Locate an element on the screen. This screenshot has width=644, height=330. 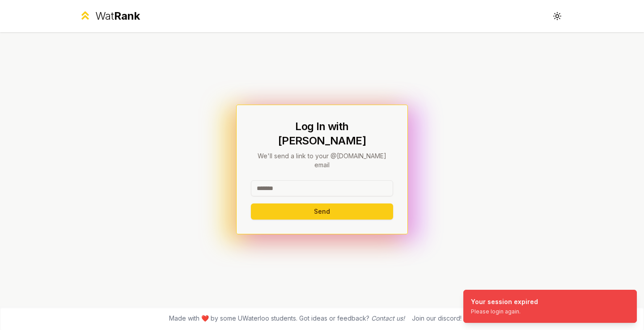
a: WatRank is located at coordinates (109, 16).